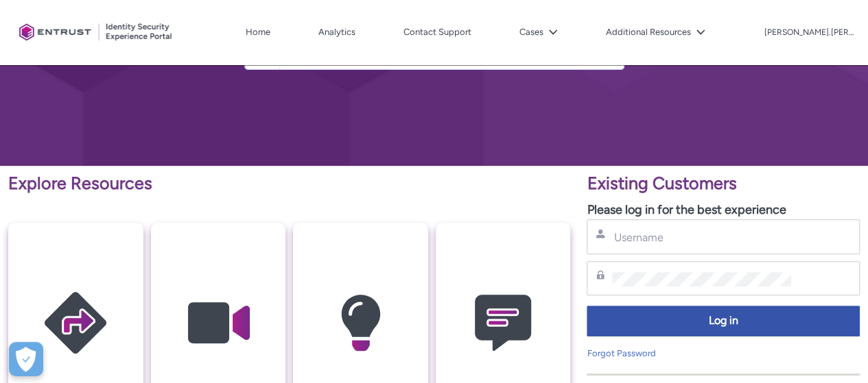  Describe the element at coordinates (723, 184) in the screenshot. I see `p: Existing Customers` at that location.